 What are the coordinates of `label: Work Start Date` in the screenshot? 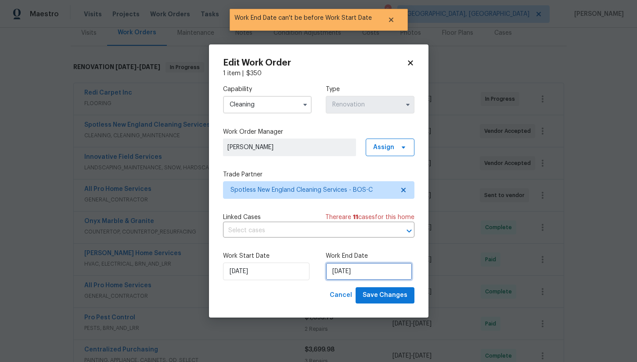 It's located at (268, 256).